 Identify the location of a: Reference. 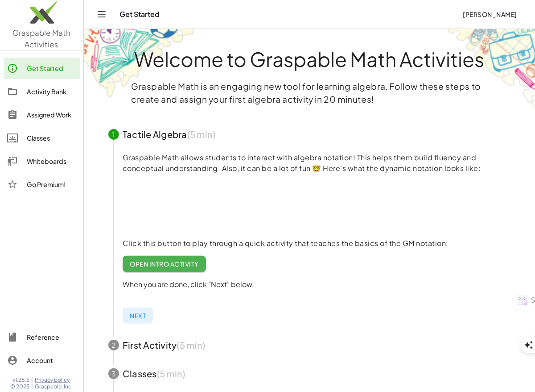
(41, 337).